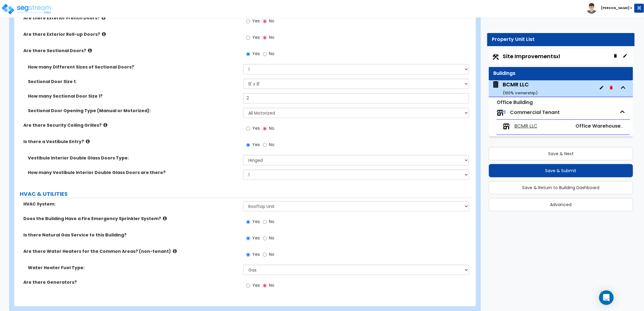 The height and width of the screenshot is (311, 644). What do you see at coordinates (133, 268) in the screenshot?
I see `label: Water Heater Fuel Type:` at bounding box center [133, 268].